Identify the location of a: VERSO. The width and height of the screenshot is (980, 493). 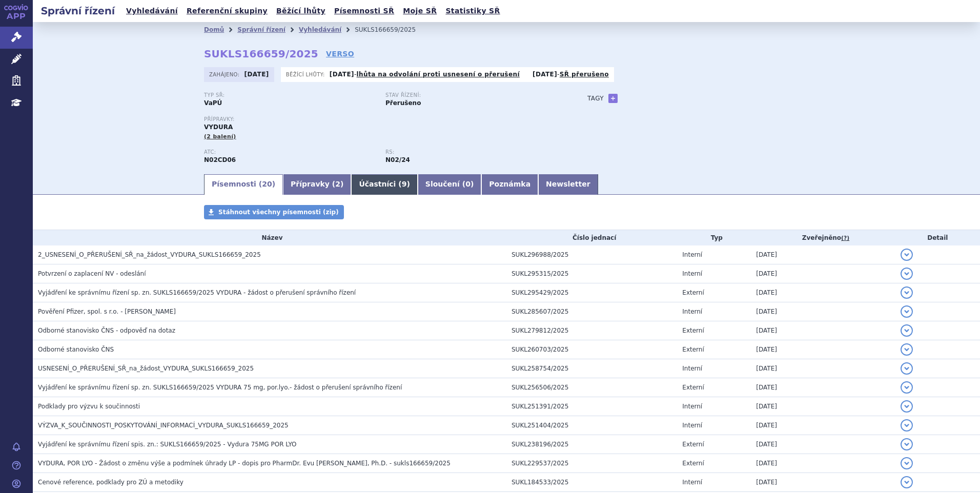
(340, 54).